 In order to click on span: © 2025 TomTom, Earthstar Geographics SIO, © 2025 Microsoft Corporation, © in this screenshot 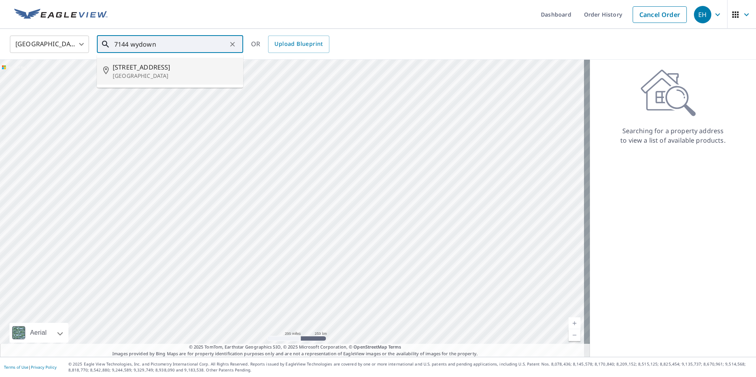, I will do `click(295, 347)`.